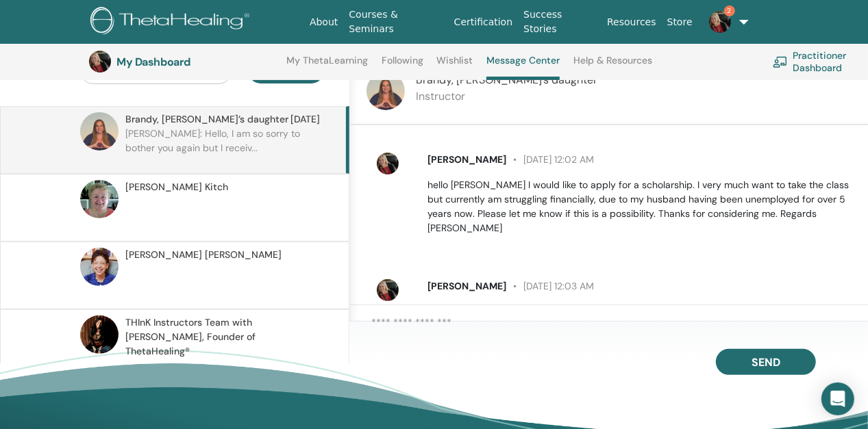  Describe the element at coordinates (185, 62) in the screenshot. I see `h3: My Dashboard` at that location.